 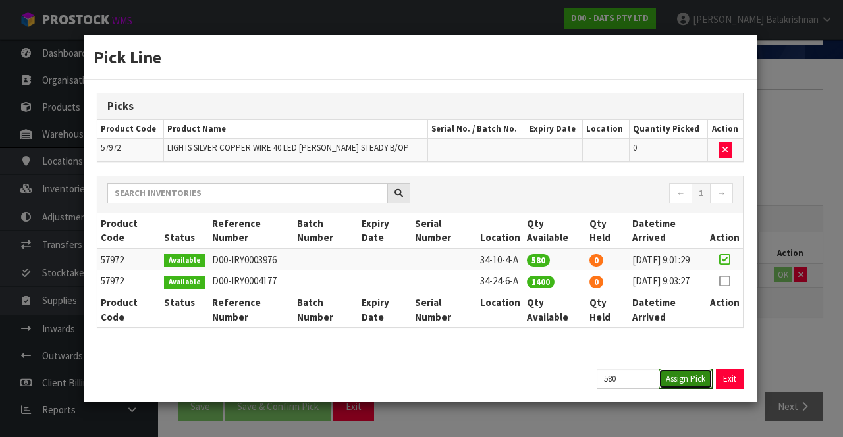 I want to click on input: Search inventories, so click(x=248, y=193).